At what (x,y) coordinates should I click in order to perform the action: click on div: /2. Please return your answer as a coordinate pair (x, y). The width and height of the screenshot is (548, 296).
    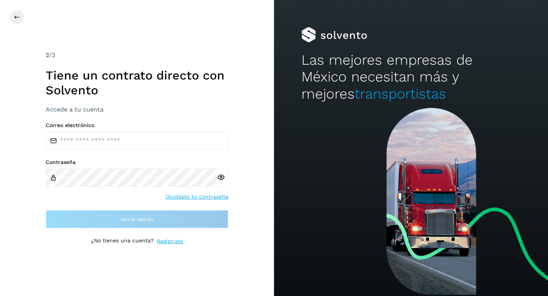
    Looking at the image, I should click on (137, 55).